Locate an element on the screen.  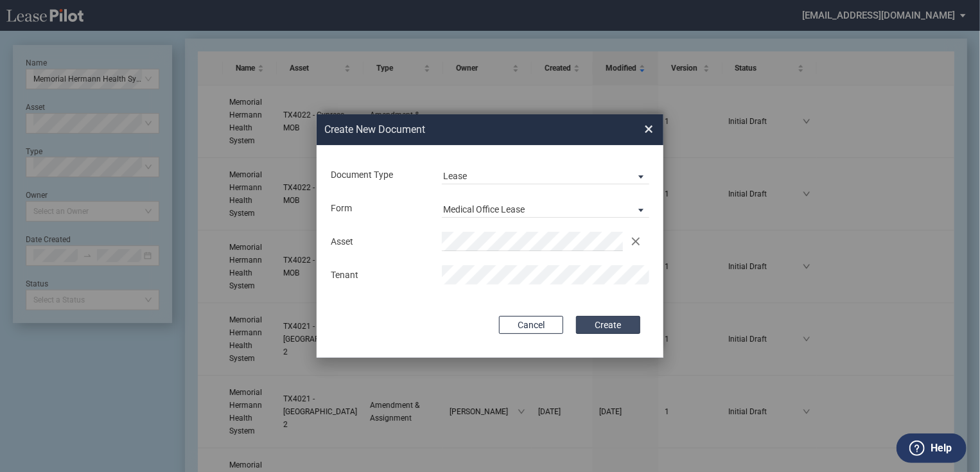
div: Asset is located at coordinates (378, 242).